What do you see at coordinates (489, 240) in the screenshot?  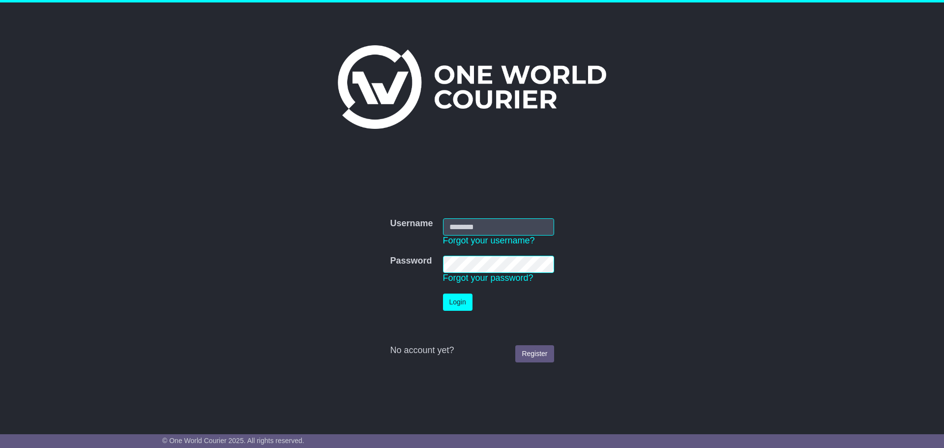 I see `a: Forgot your username?` at bounding box center [489, 240].